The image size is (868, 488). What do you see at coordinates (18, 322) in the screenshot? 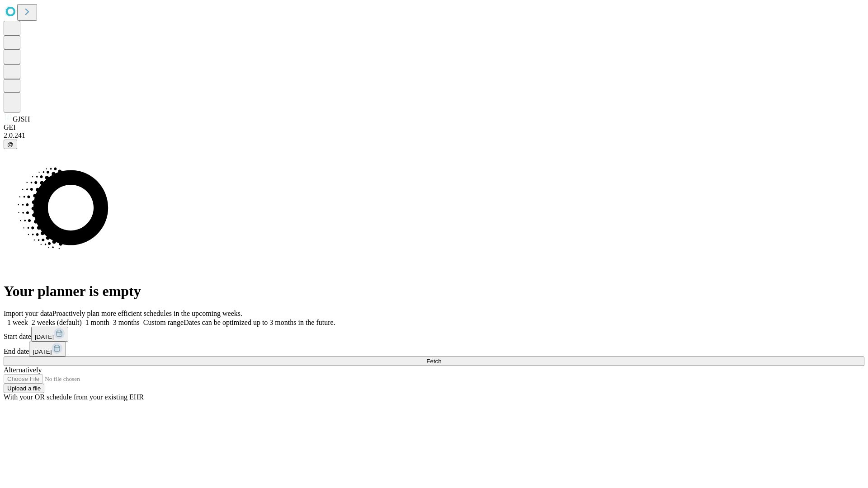
I see `span: 1 week` at bounding box center [18, 322].